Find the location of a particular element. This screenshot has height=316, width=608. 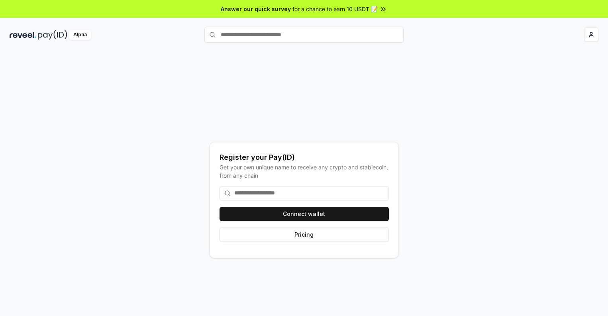

span: for a chance to earn 10 USDT 📝 is located at coordinates (335, 9).